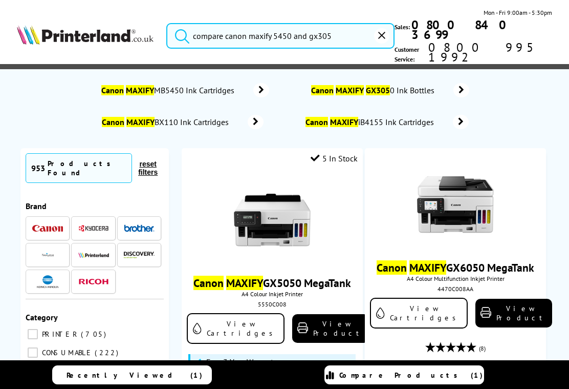 The width and height of the screenshot is (569, 389). What do you see at coordinates (85, 36) in the screenshot?
I see `a: Printerland Logo` at bounding box center [85, 36].